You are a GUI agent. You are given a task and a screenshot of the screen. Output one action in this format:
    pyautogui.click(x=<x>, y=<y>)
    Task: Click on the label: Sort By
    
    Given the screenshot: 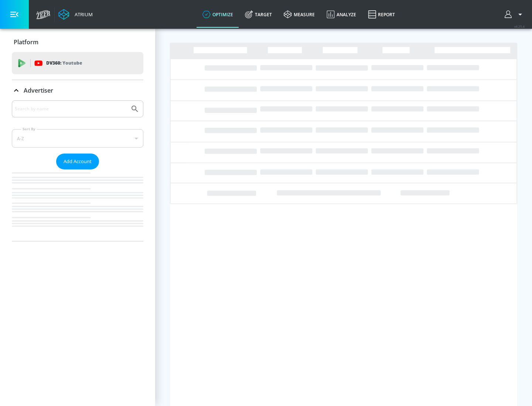 What is the action you would take?
    pyautogui.click(x=28, y=129)
    